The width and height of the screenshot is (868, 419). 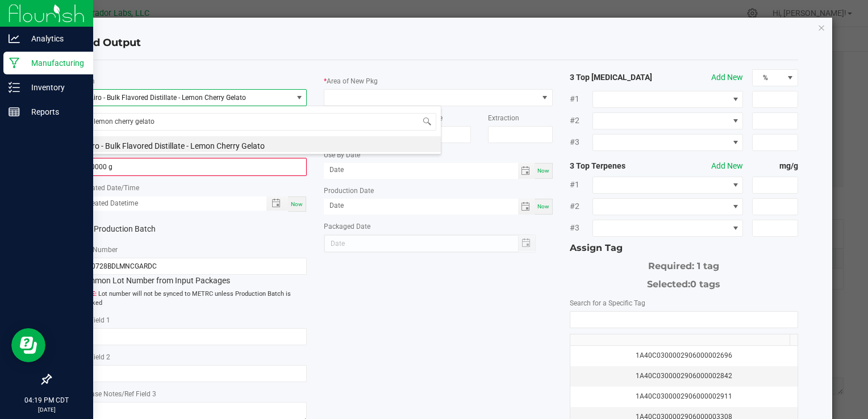 What do you see at coordinates (615, 166) in the screenshot?
I see `strong: 3 Top Terpenes` at bounding box center [615, 166].